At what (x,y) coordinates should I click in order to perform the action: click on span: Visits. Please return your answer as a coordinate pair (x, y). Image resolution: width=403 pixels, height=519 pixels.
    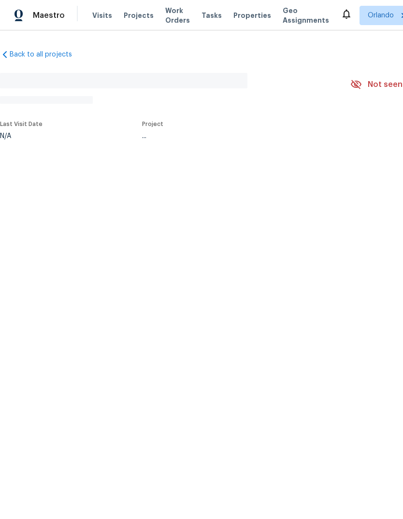
    Looking at the image, I should click on (102, 15).